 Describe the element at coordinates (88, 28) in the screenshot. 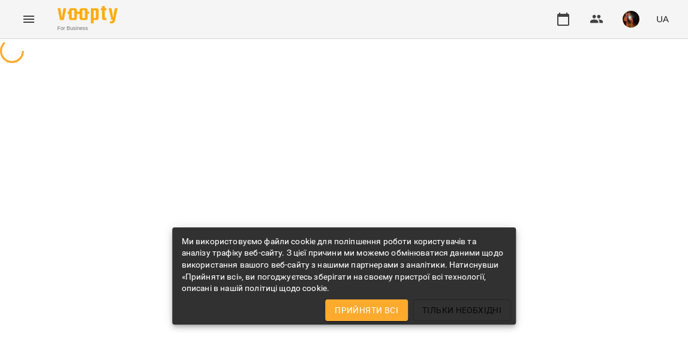

I see `span: For Business` at that location.